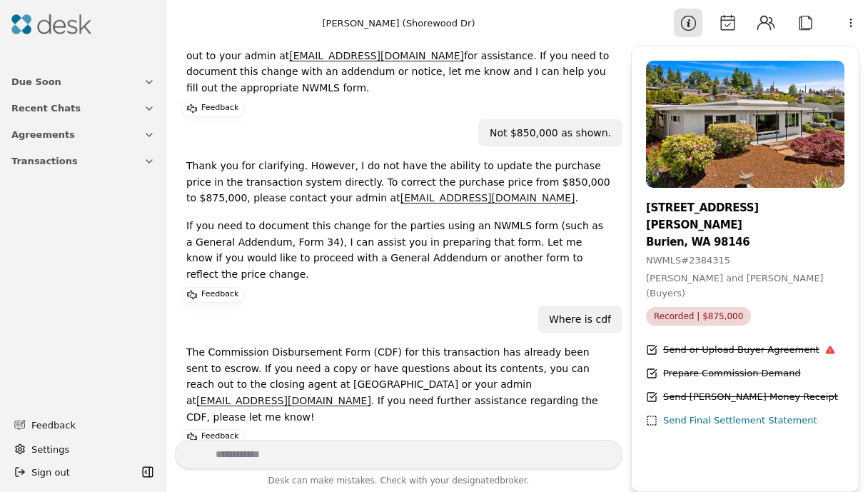 The height and width of the screenshot is (492, 868). Describe the element at coordinates (745, 242) in the screenshot. I see `div: Burien, WA 98146` at that location.